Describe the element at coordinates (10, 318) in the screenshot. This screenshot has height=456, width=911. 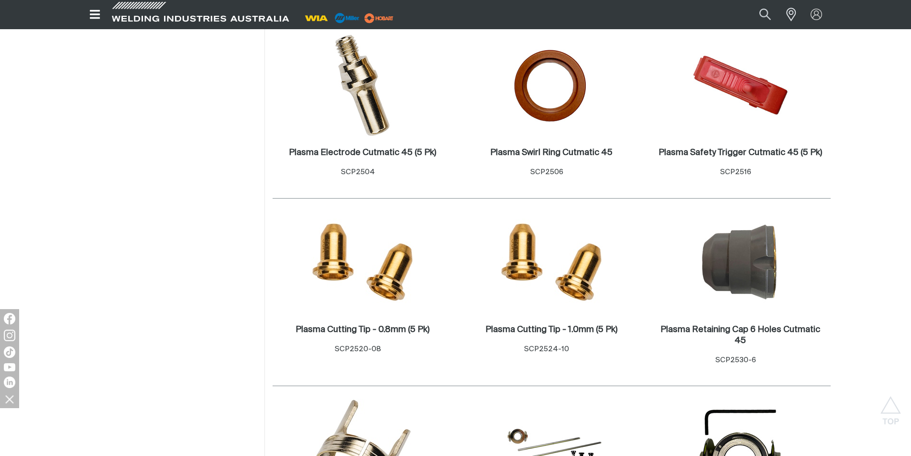
I see `img: Facebook` at that location.